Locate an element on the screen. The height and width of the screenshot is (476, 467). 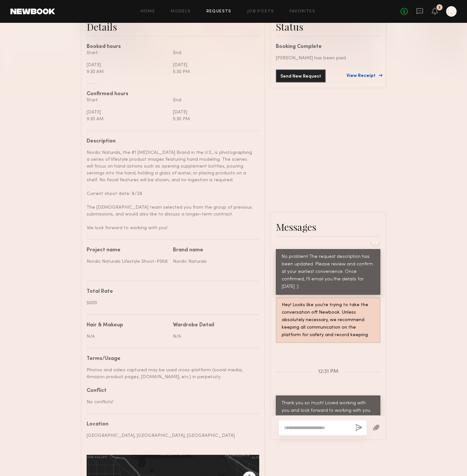
span: 12:31 PM is located at coordinates (328, 372).